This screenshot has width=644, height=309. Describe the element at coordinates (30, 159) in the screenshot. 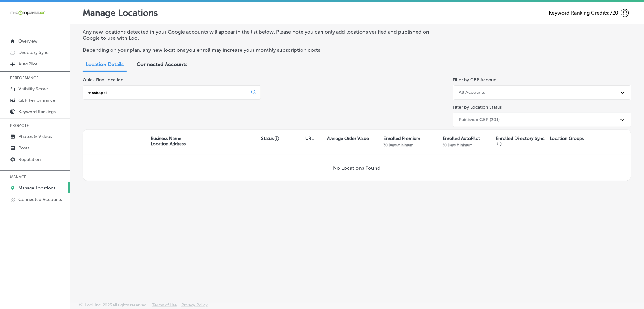

I see `p: Reputation` at that location.